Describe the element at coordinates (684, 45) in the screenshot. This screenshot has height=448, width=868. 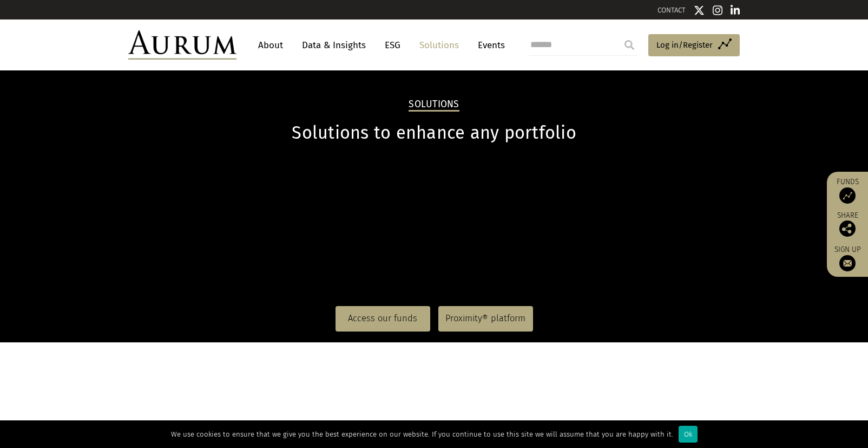
I see `span: Log in/Register` at that location.